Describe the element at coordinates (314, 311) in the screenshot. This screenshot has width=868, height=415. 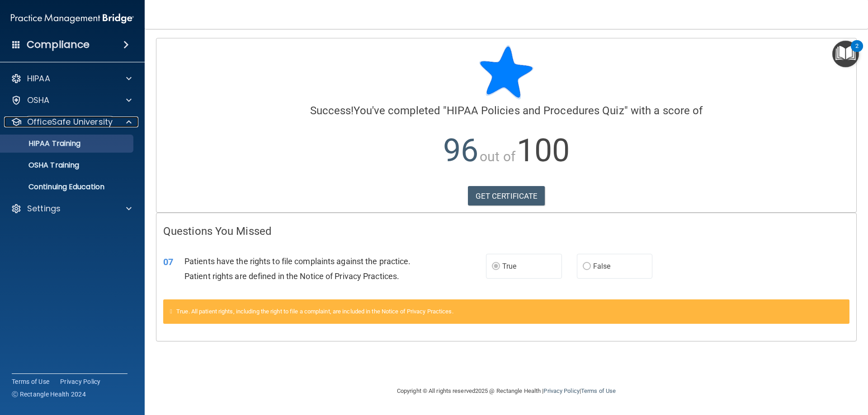
I see `span: True. All patient rights, including the right to file a complaint, are included in the Notice of ...` at that location.